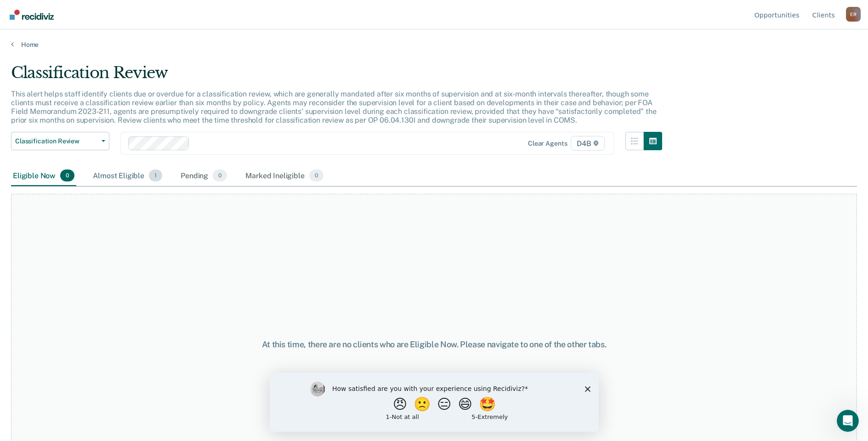  Describe the element at coordinates (853, 14) in the screenshot. I see `button: Profile dropdown button` at that location.